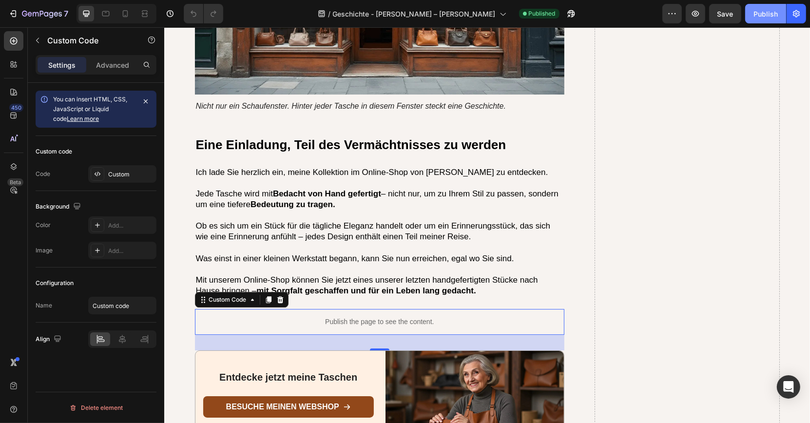 Image resolution: width=810 pixels, height=423 pixels. I want to click on button: 7, so click(38, 14).